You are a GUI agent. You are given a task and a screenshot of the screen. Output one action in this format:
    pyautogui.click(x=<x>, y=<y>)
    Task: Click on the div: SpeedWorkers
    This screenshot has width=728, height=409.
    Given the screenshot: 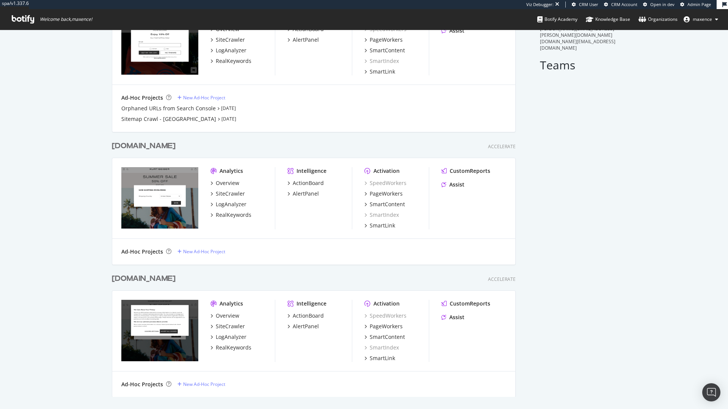 What is the action you would take?
    pyautogui.click(x=385, y=183)
    